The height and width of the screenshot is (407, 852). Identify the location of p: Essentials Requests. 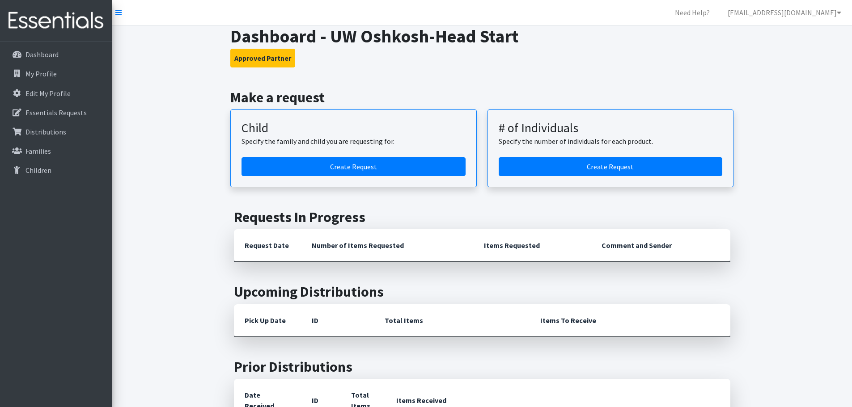
(56, 113).